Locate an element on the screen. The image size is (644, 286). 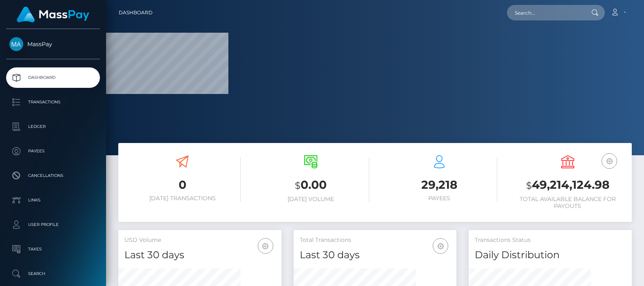
img: MassPay Logo is located at coordinates (53, 15).